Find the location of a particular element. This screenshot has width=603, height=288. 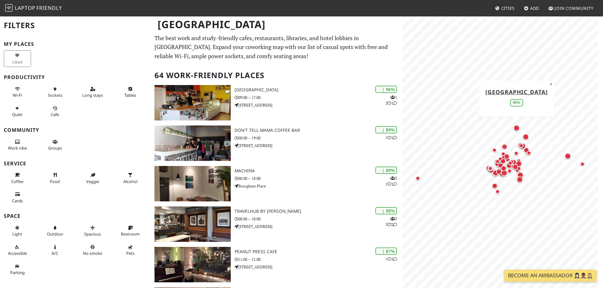

span: Natural light is located at coordinates (17, 234).